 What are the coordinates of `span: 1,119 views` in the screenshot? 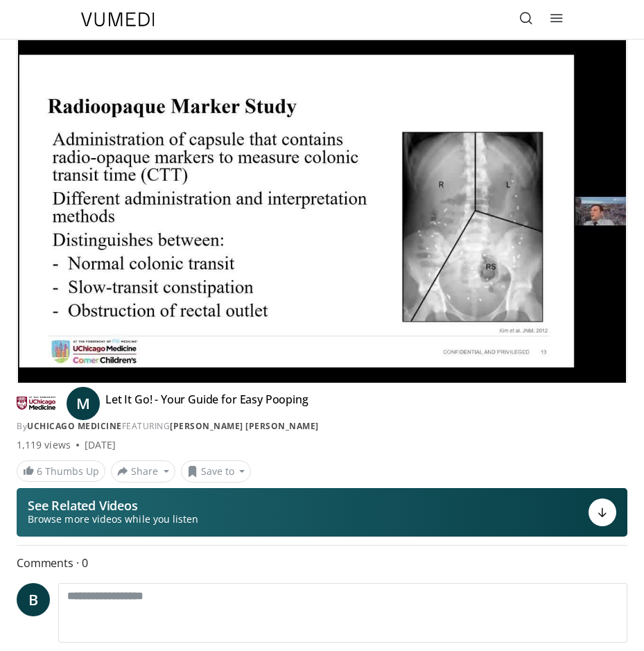 It's located at (43, 445).